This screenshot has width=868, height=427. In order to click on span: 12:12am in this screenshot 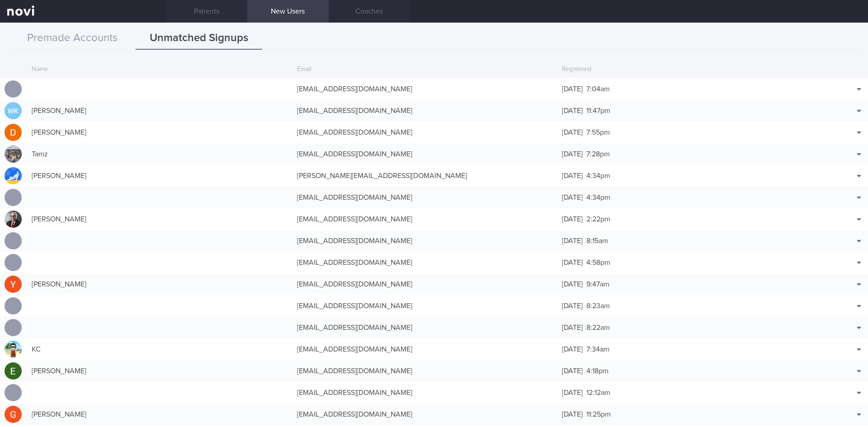, I will do `click(598, 393)`.